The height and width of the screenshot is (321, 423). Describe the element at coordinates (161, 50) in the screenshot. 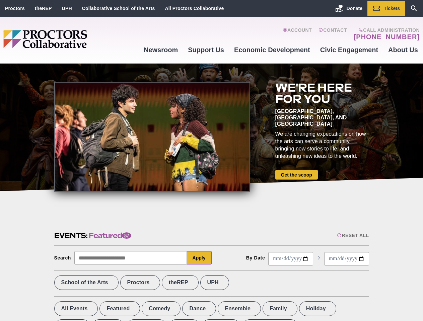

I see `a: Newsroom` at that location.